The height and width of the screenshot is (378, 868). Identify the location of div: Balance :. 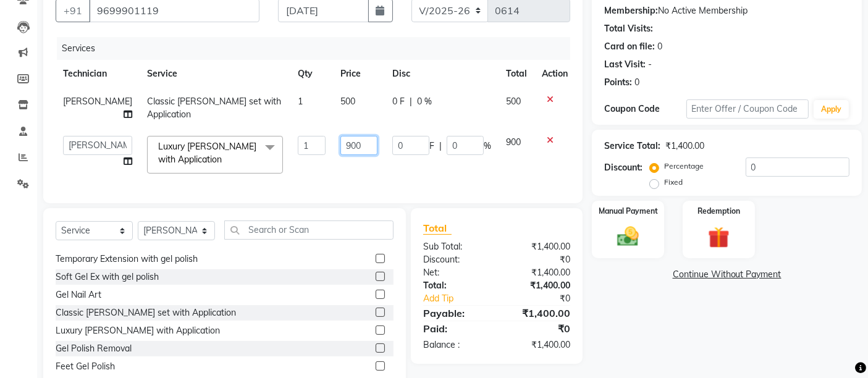
(455, 345).